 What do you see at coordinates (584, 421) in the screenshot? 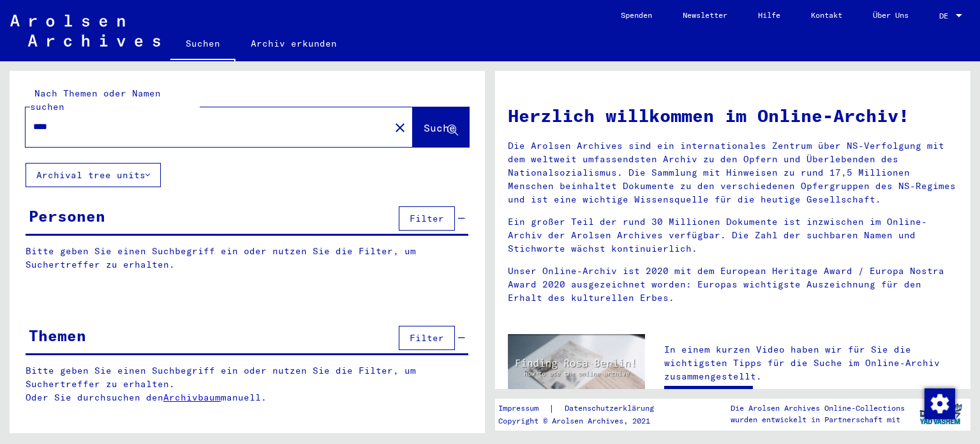
I see `p: Copyright © Arolsen Archives, 2021` at bounding box center [584, 421].